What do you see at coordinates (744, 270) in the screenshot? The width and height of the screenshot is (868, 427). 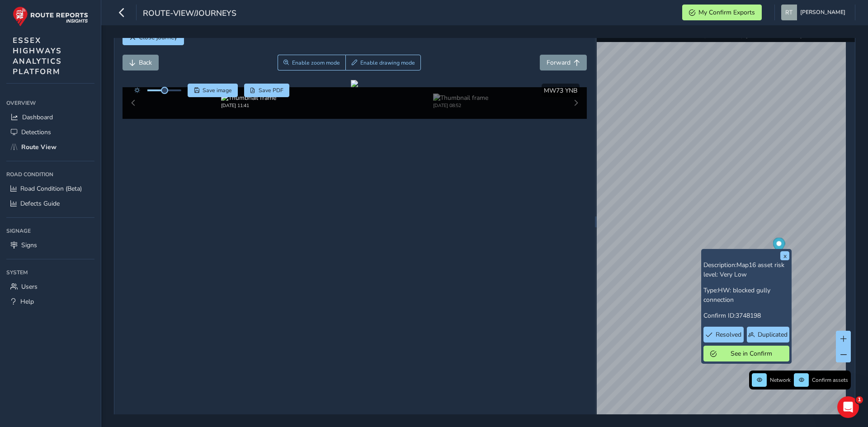 I see `span: Map16 asset risk level: Very Low` at bounding box center [744, 270].